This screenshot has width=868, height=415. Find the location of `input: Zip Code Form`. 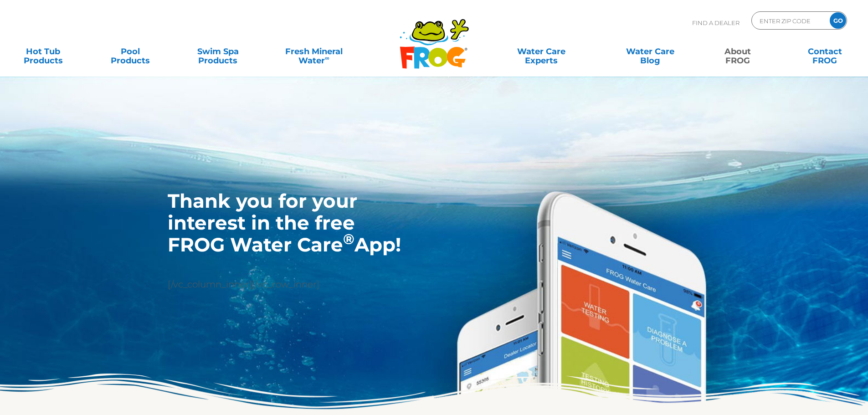

input: Zip Code Form is located at coordinates (789, 20).